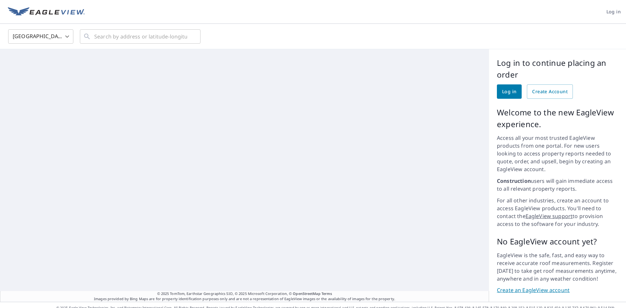 The height and width of the screenshot is (308, 626). I want to click on a: Create an EagleView account, so click(558, 290).